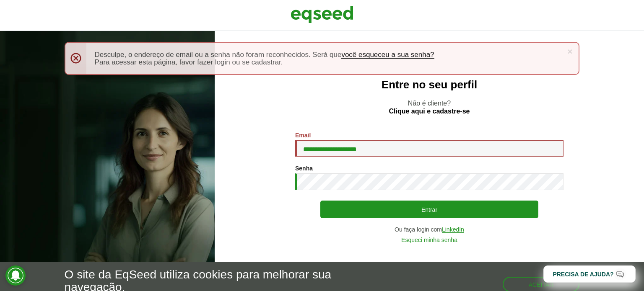 Image resolution: width=644 pixels, height=291 pixels. Describe the element at coordinates (429, 107) in the screenshot. I see `p: Não é cliente?` at that location.